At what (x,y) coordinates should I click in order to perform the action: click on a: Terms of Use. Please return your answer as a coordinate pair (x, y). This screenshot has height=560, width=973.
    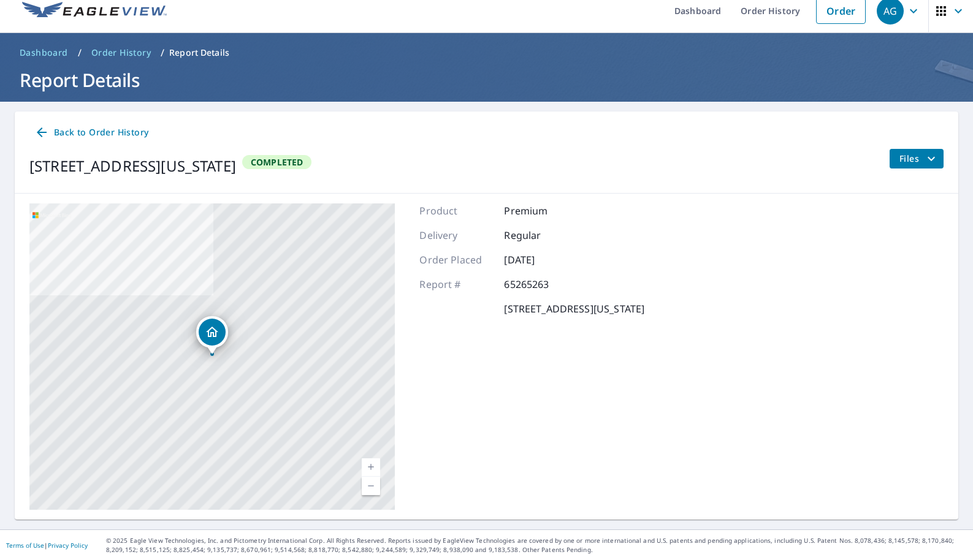
    Looking at the image, I should click on (25, 545).